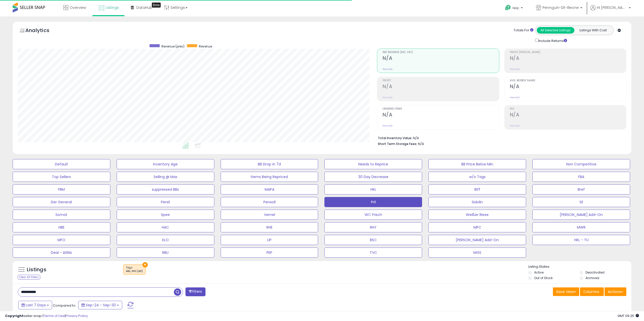  I want to click on button: Non Competitive, so click(581, 164).